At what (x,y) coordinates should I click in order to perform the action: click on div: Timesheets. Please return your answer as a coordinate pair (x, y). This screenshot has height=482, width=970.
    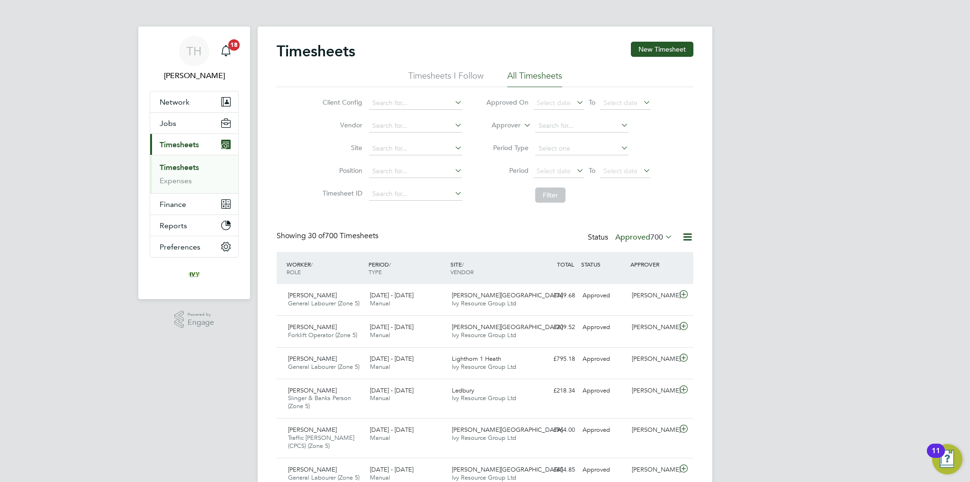
    Looking at the image, I should click on (194, 174).